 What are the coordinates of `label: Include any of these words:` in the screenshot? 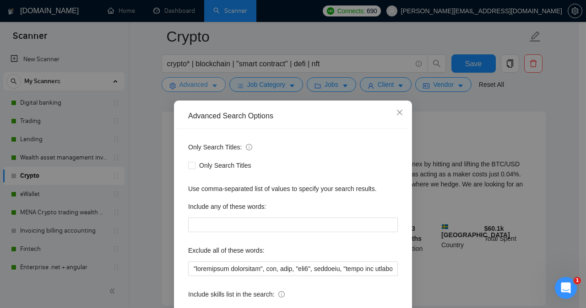 It's located at (227, 207).